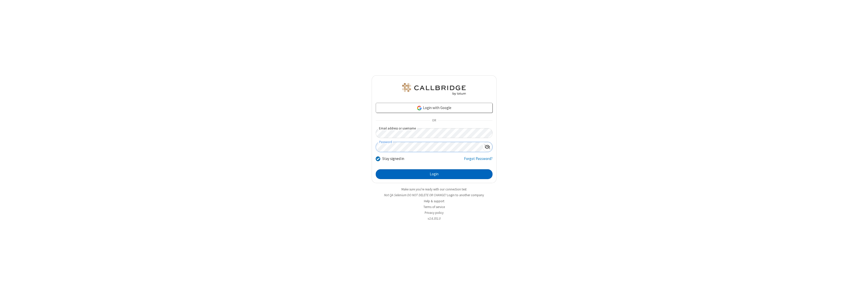 Image resolution: width=868 pixels, height=300 pixels. Describe the element at coordinates (434, 213) in the screenshot. I see `a: Privacy policy` at that location.